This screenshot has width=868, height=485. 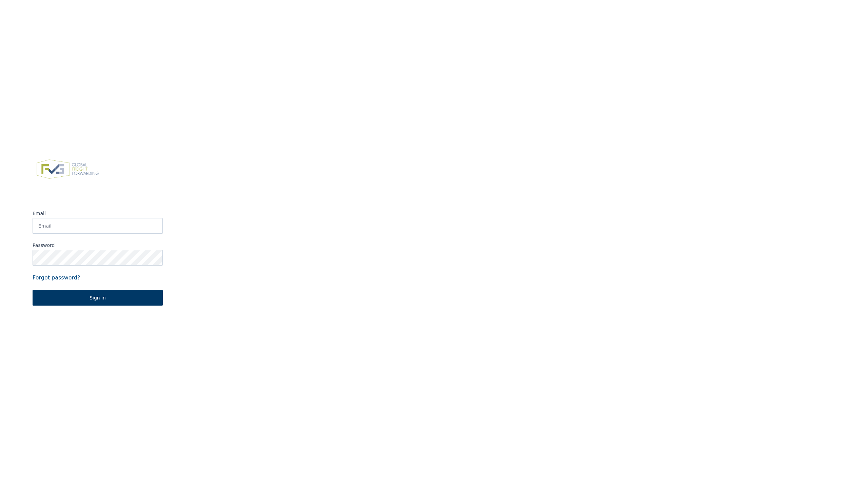 I want to click on input: Email, so click(x=97, y=226).